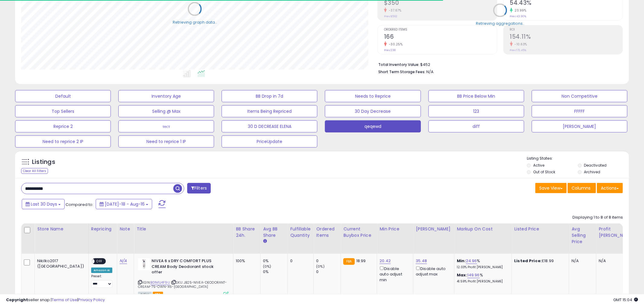 The width and height of the screenshot is (644, 306). Describe the element at coordinates (123, 260) in the screenshot. I see `a: N/A` at that location.